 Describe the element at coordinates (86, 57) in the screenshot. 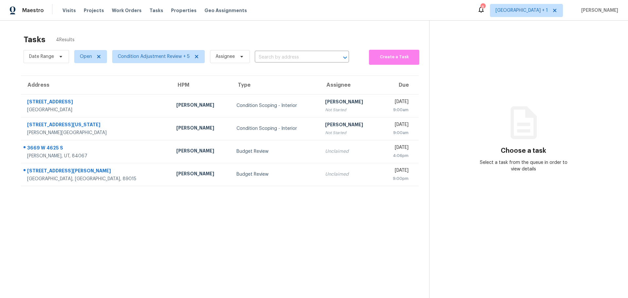

I see `span: Open` at that location.